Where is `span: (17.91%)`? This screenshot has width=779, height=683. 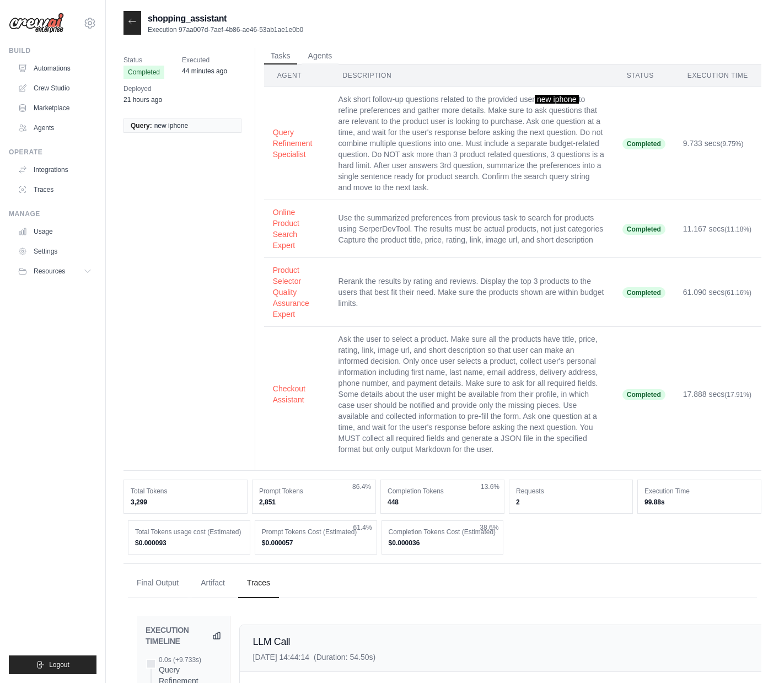 span: (17.91%) is located at coordinates (738, 395).